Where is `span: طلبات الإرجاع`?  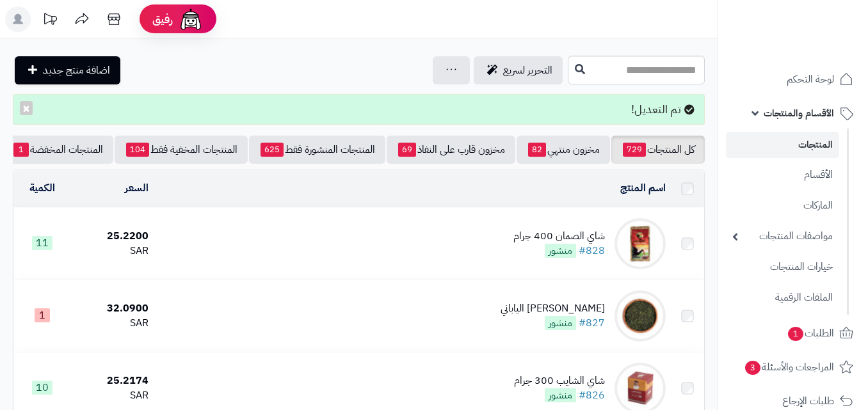
span: طلبات الإرجاع is located at coordinates (808, 401).